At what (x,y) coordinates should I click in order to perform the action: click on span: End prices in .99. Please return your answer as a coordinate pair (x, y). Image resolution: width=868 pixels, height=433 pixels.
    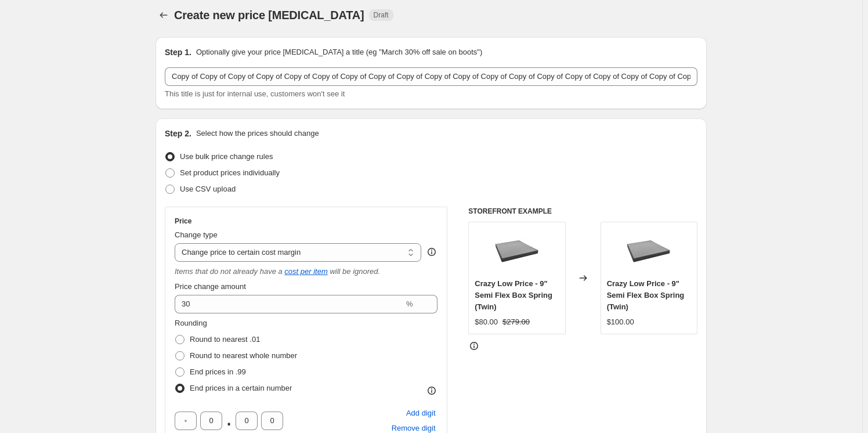
    Looking at the image, I should click on (218, 371).